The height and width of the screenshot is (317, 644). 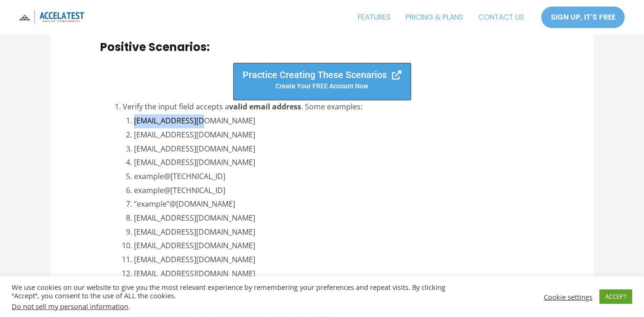 I want to click on p: Create your fREE account Now, so click(x=322, y=87).